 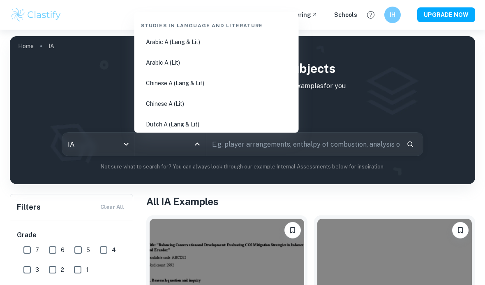 I want to click on p: IA, so click(x=51, y=46).